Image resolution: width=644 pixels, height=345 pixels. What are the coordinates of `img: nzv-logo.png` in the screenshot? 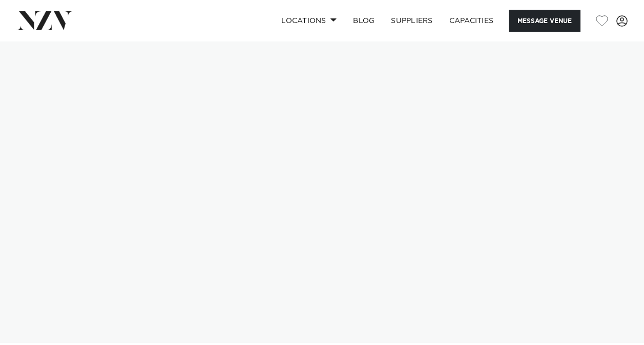 It's located at (44, 21).